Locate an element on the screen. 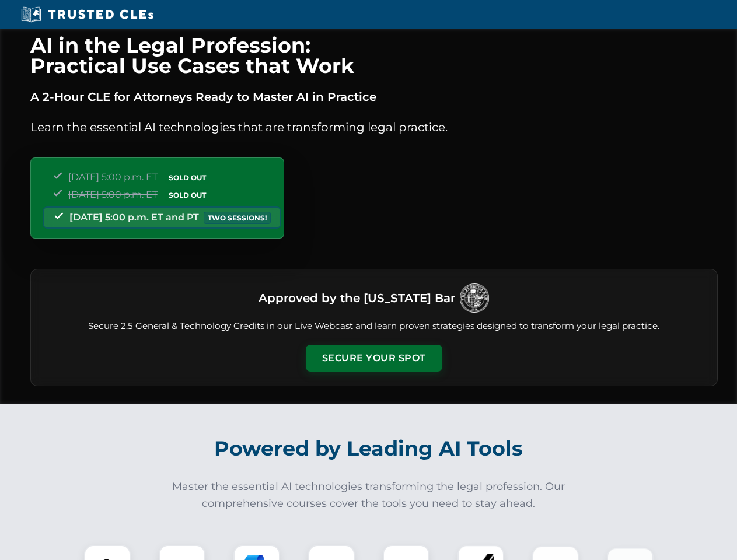  button: Secure Your Spot is located at coordinates (374, 359).